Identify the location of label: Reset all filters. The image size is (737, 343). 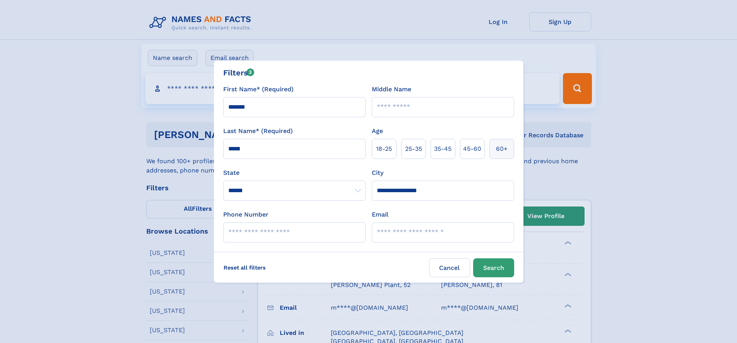
(244, 268).